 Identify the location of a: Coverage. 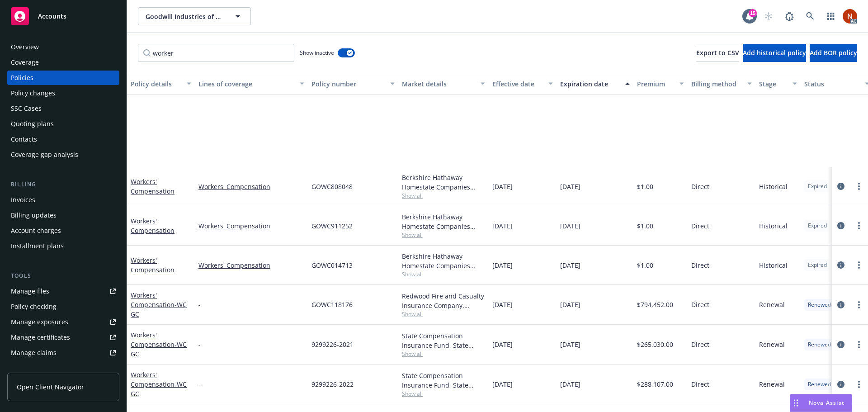
(63, 62).